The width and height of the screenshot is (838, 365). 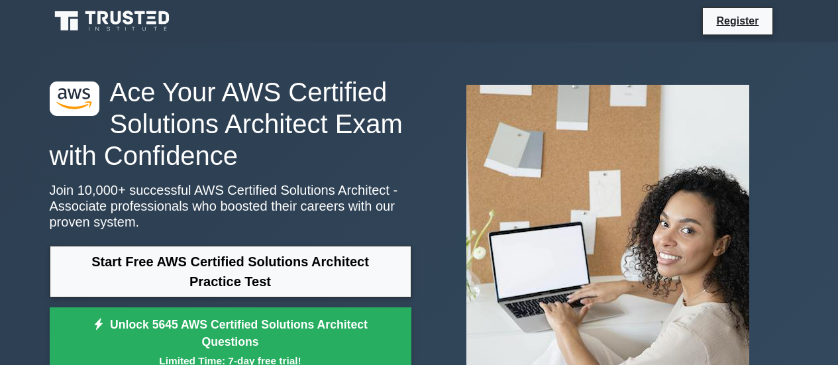 What do you see at coordinates (231, 272) in the screenshot?
I see `a: Start Free AWS Certified Solutions Architect Practice Test` at bounding box center [231, 272].